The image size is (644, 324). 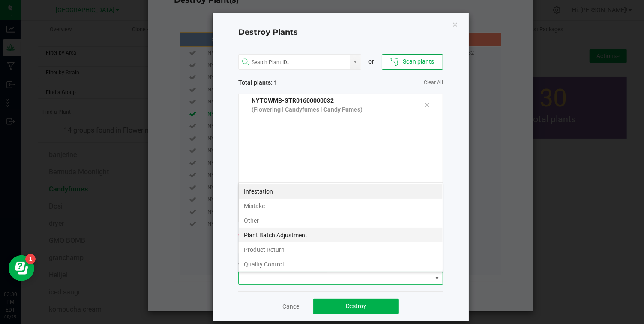 I want to click on li: Infestation, so click(x=341, y=191).